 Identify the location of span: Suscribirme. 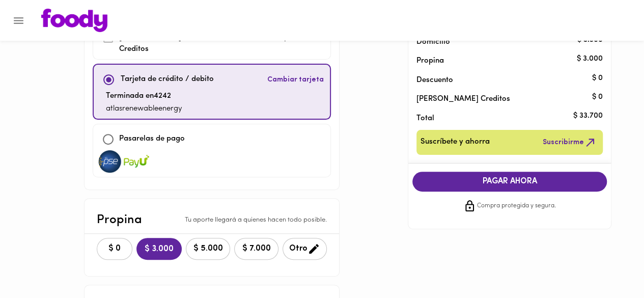
(570, 142).